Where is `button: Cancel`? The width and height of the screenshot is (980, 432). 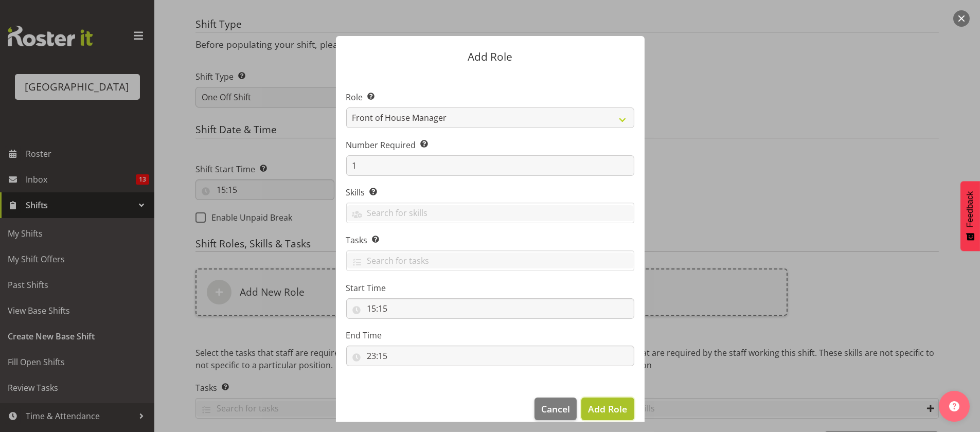
button: Cancel is located at coordinates (556, 409).